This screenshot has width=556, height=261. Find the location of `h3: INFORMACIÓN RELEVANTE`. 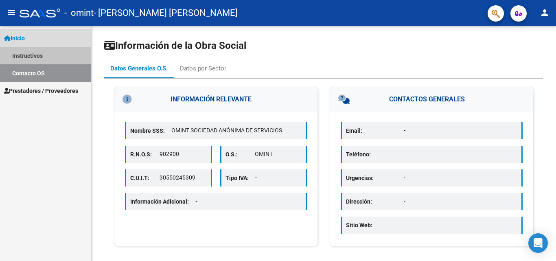

h3: INFORMACIÓN RELEVANTE is located at coordinates (216, 99).